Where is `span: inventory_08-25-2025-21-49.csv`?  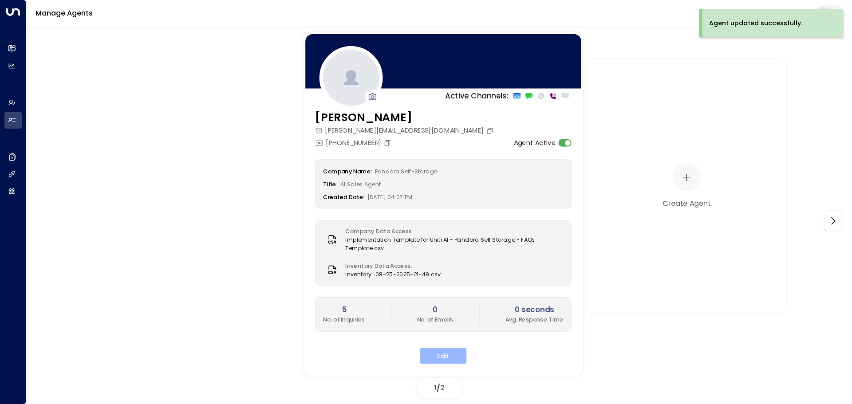
span: inventory_08-25-2025-21-49.csv is located at coordinates (393, 274).